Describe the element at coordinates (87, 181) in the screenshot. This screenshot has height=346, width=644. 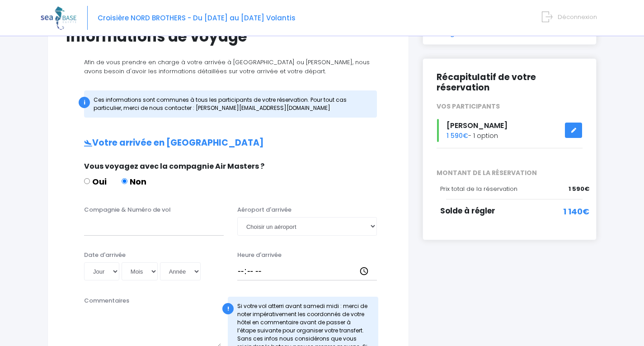
I see `input: Oui` at that location.